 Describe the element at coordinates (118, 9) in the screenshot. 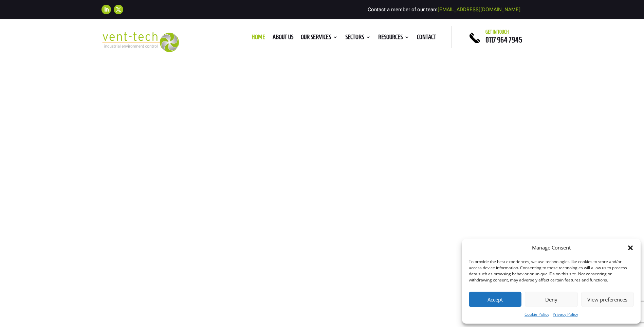

I see `a: Follow on X` at that location.